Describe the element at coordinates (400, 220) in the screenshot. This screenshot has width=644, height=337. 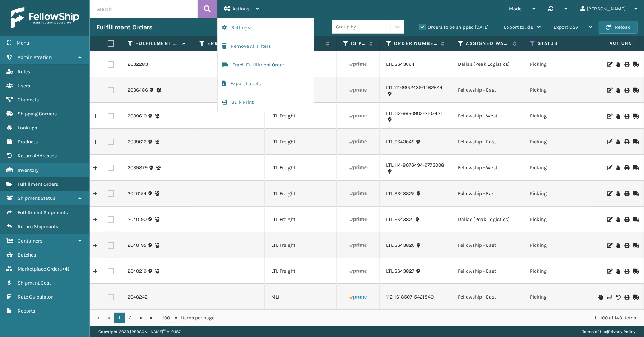
I see `a: LTL.SS43821` at that location.